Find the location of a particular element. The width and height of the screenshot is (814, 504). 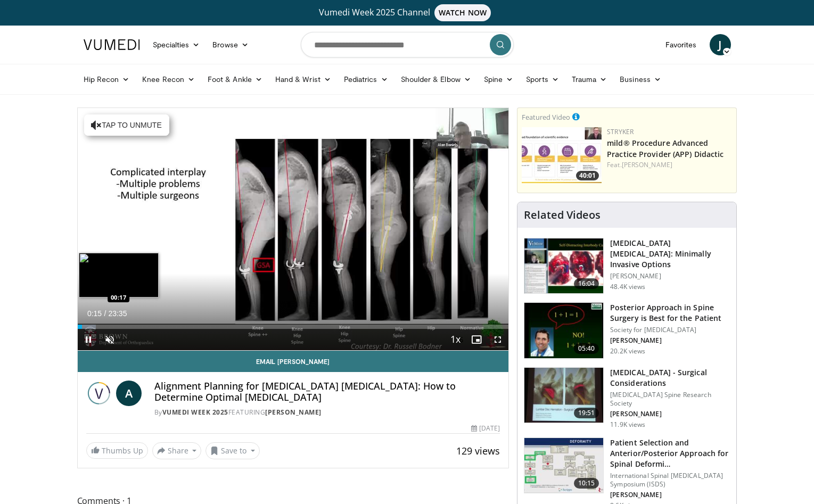

img: 3b6f0384-b2b2-4baa-b997-2e524ebddc4b.150x105_q85_crop-smart_upscale.jpg is located at coordinates (564, 331).